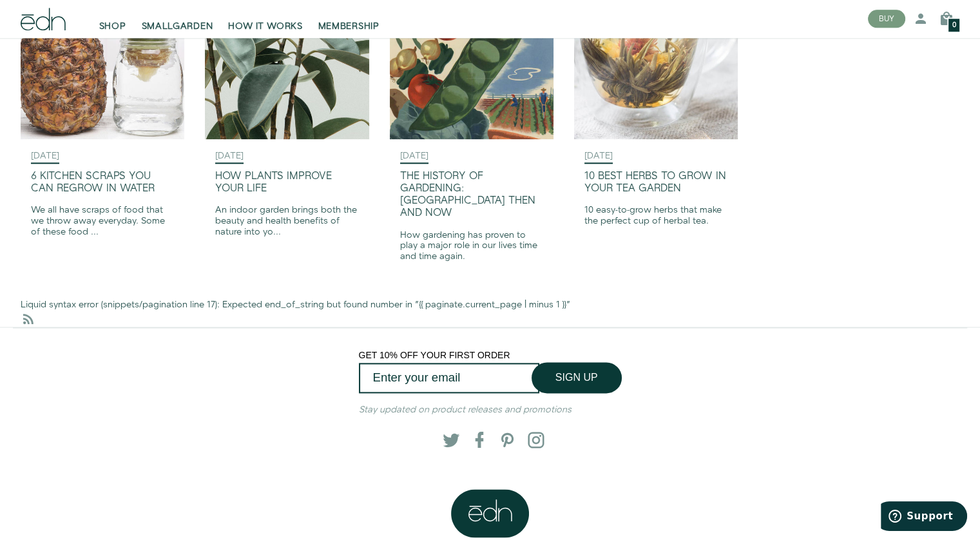 Image resolution: width=980 pixels, height=540 pixels. What do you see at coordinates (954, 26) in the screenshot?
I see `span: 0` at bounding box center [954, 26].